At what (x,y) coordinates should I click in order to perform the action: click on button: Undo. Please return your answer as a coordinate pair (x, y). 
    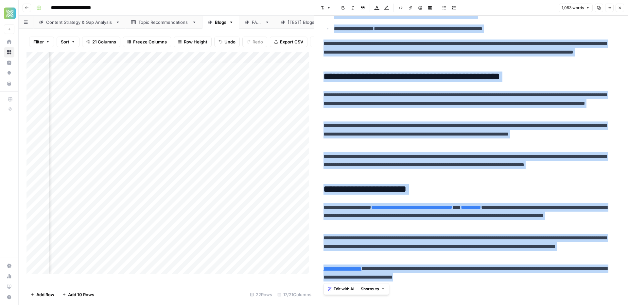
    Looking at the image, I should click on (227, 42).